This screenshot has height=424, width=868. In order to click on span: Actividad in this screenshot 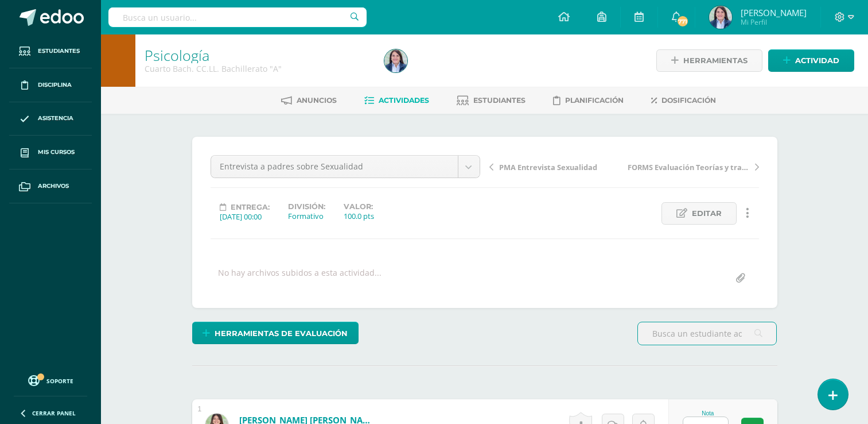, I will do `click(817, 60)`.